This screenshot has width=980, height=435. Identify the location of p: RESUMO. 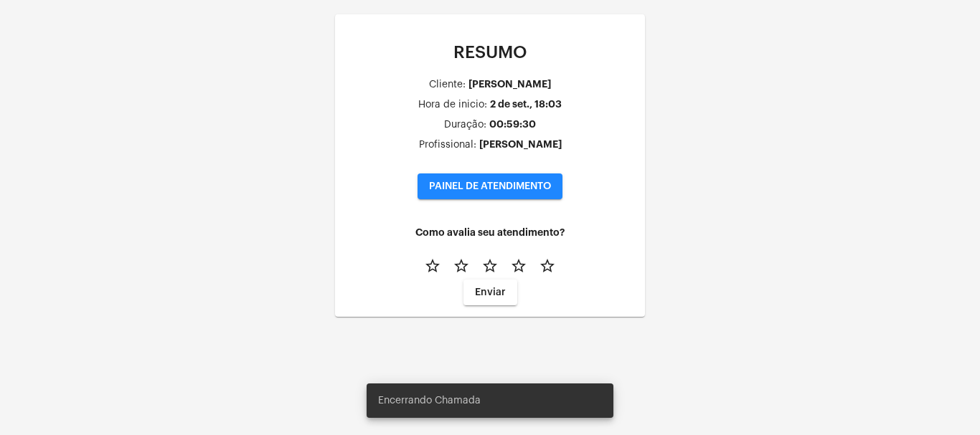
(490, 52).